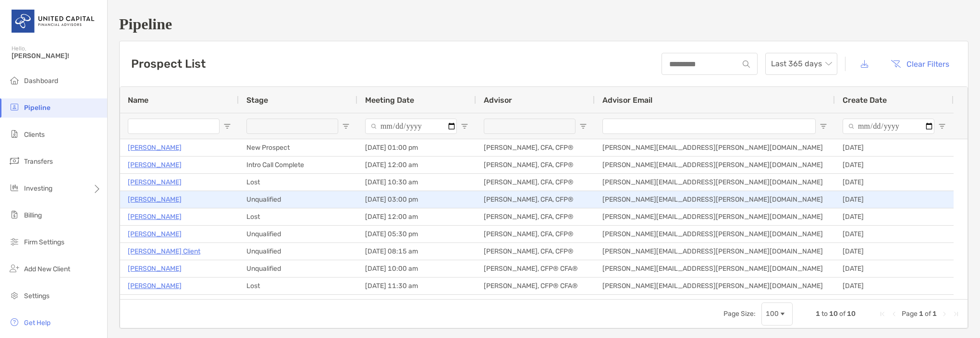 The width and height of the screenshot is (980, 338). What do you see at coordinates (15, 107) in the screenshot?
I see `img: pipeline icon` at bounding box center [15, 107].